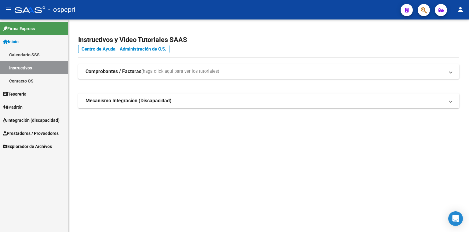 Image resolution: width=469 pixels, height=232 pixels. What do you see at coordinates (9, 9) in the screenshot?
I see `mat-icon: menu` at bounding box center [9, 9].